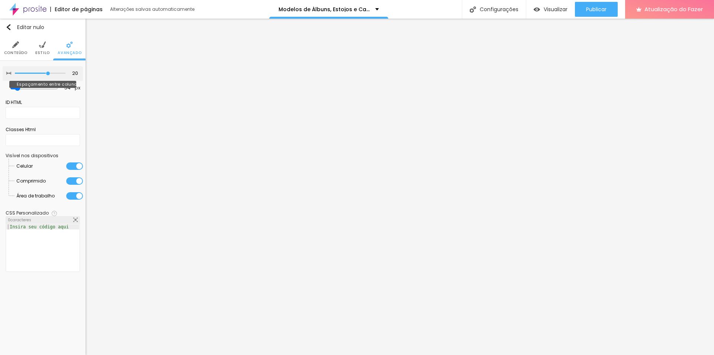  What do you see at coordinates (674, 9) in the screenshot?
I see `font: Atualização do Fazer` at bounding box center [674, 9].